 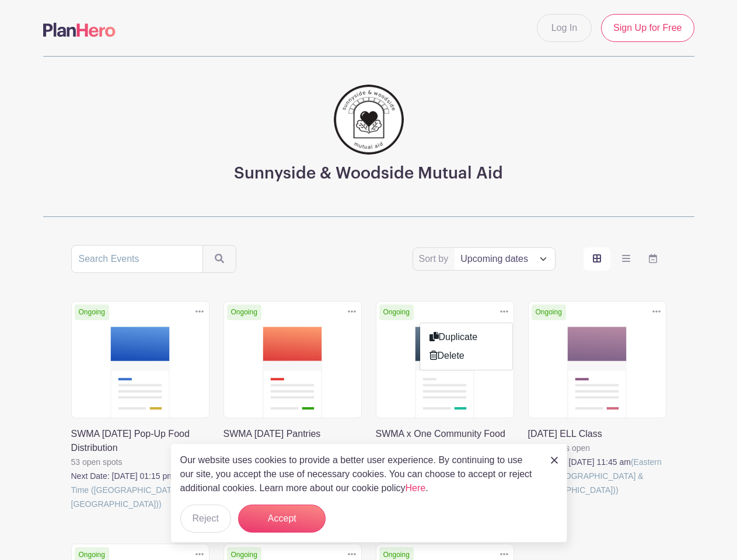 What do you see at coordinates (369, 119) in the screenshot?
I see `img: 256.png` at bounding box center [369, 119].